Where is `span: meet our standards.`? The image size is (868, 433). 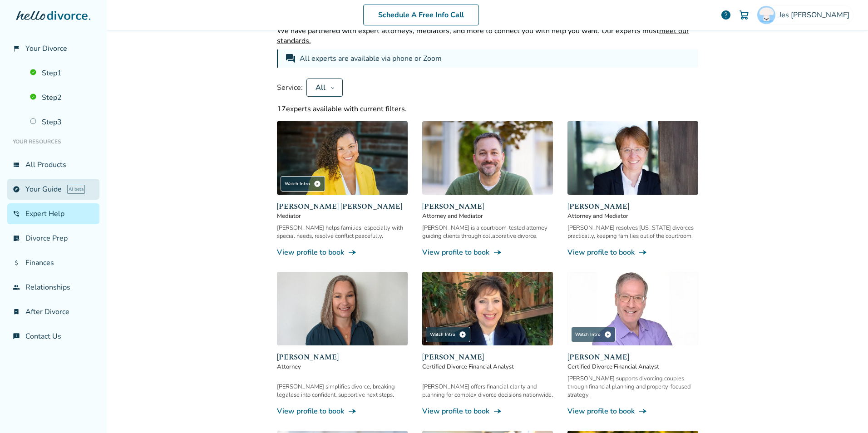
span: meet our standards. is located at coordinates (483, 36).